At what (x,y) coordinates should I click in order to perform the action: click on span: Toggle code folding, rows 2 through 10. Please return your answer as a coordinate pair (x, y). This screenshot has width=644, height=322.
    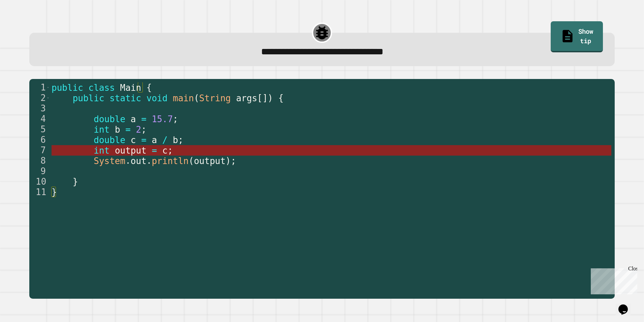
    Looking at the image, I should click on (48, 98).